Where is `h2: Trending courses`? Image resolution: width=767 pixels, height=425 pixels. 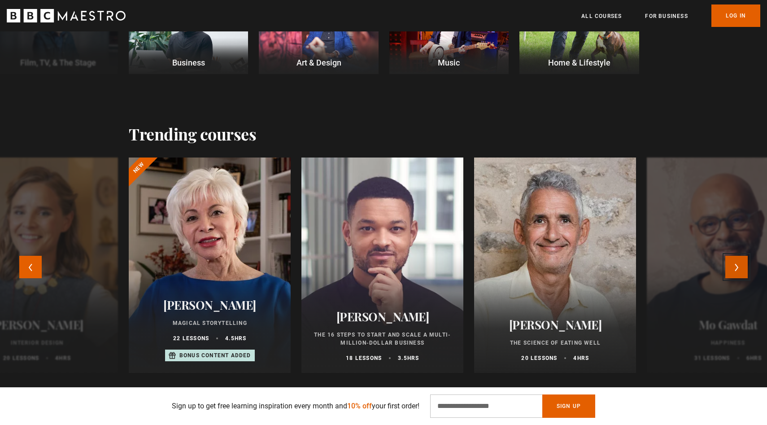
h2: Trending courses is located at coordinates (192, 134).